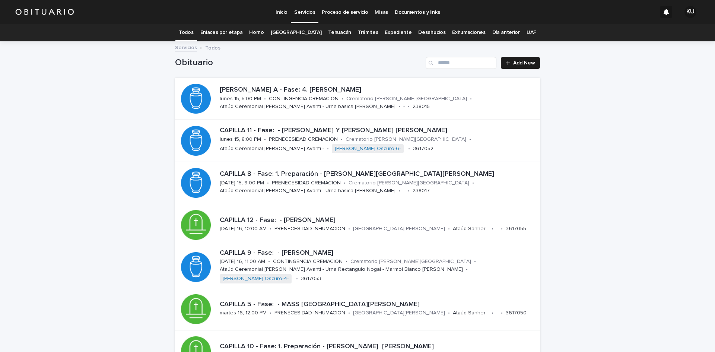  What do you see at coordinates (432, 32) in the screenshot?
I see `a: Desahucios` at bounding box center [432, 32].